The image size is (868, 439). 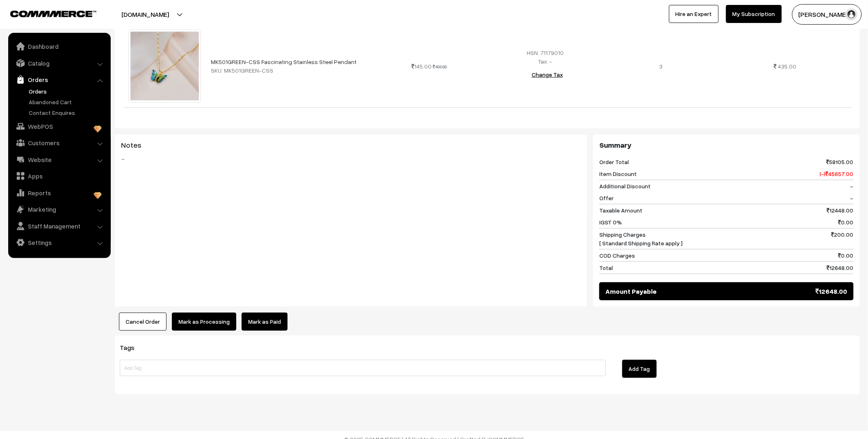 What do you see at coordinates (547, 75) in the screenshot?
I see `button: Change Tax` at bounding box center [547, 75].